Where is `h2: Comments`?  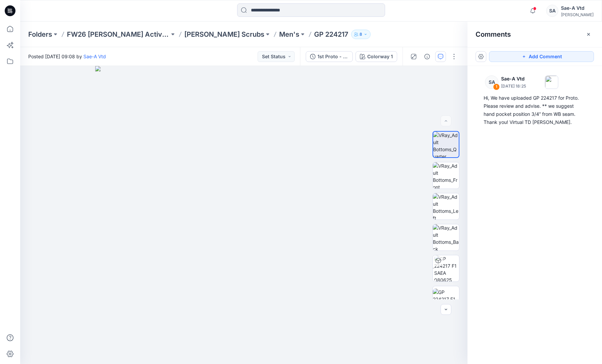 h2: Comments is located at coordinates (493, 35).